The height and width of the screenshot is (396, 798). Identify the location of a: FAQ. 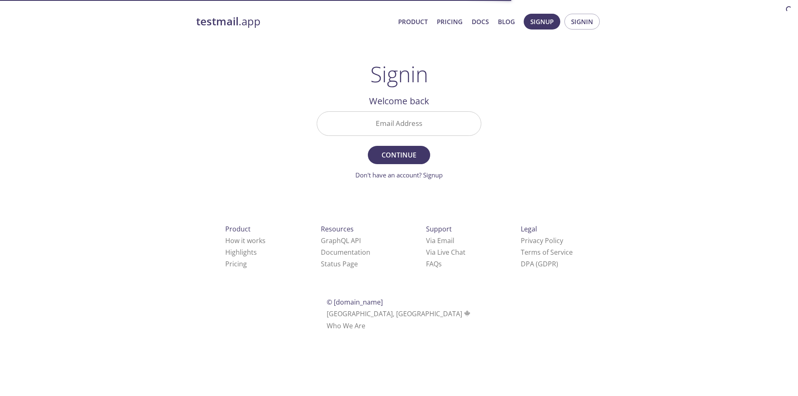
(434, 264).